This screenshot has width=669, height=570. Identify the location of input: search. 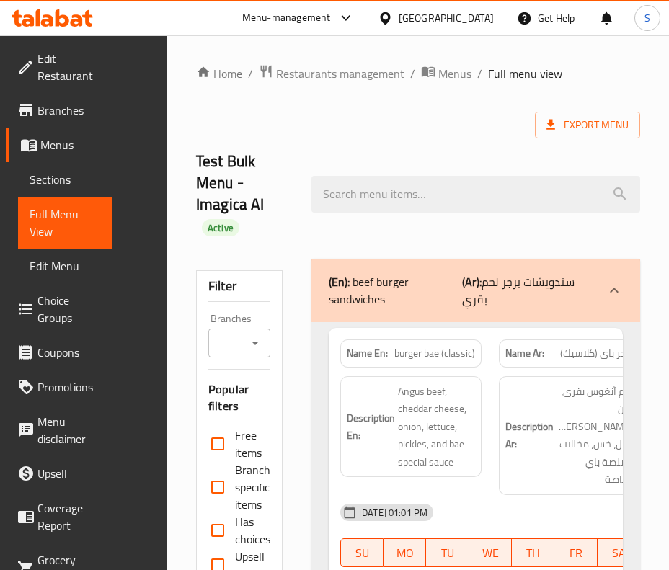
(476, 194).